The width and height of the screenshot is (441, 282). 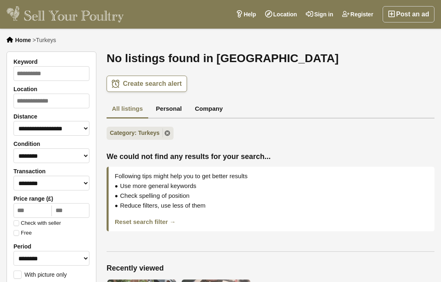 I want to click on a: Reset search filter →, so click(x=145, y=222).